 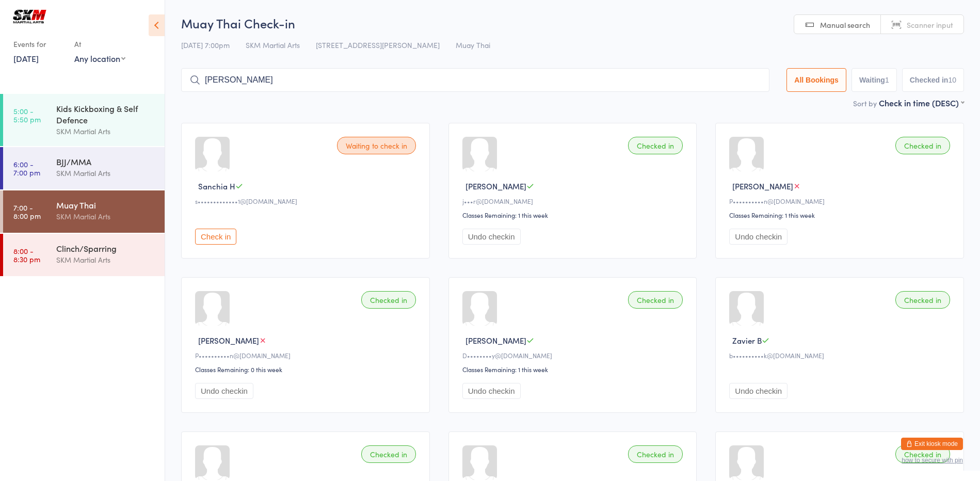 I want to click on div: Classes Remaining: 0 this week, so click(x=307, y=369).